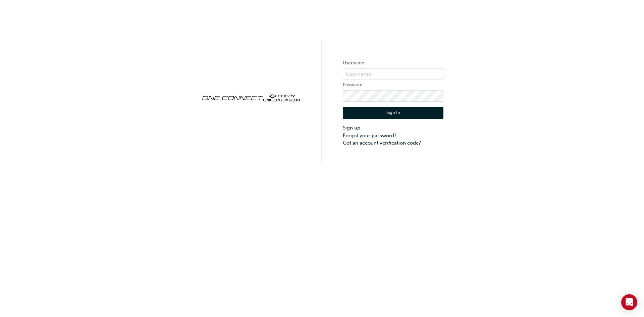  Describe the element at coordinates (629, 302) in the screenshot. I see `div: Open Intercom Messenger` at that location.